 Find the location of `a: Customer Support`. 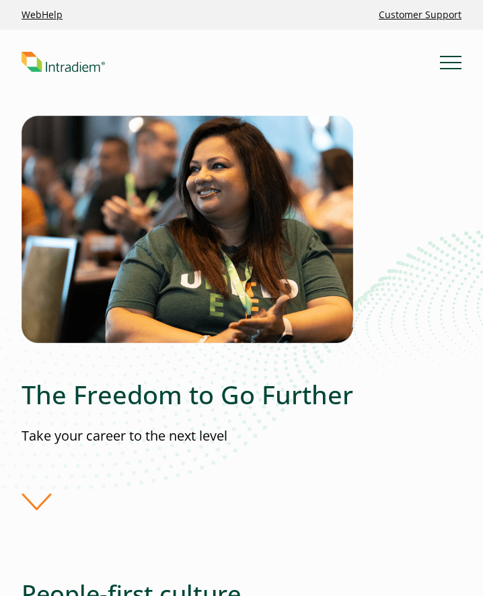

a: Customer Support is located at coordinates (420, 15).